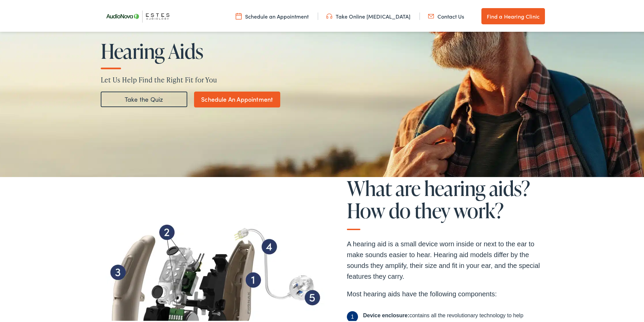  I want to click on a: Schedule an Appointment, so click(272, 15).